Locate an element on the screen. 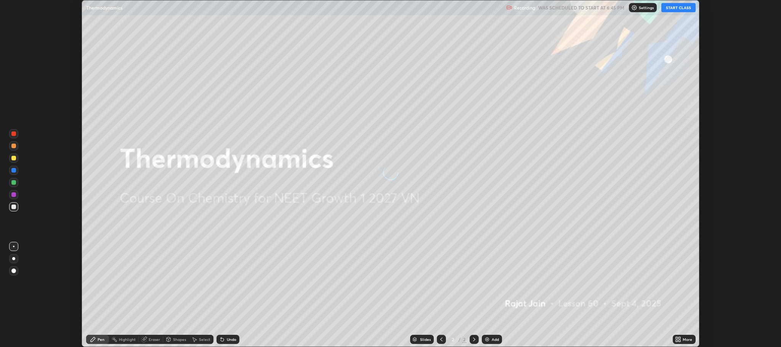 The width and height of the screenshot is (781, 347). h5: WAS SCHEDULED TO START AT 6:45 PM is located at coordinates (581, 8).